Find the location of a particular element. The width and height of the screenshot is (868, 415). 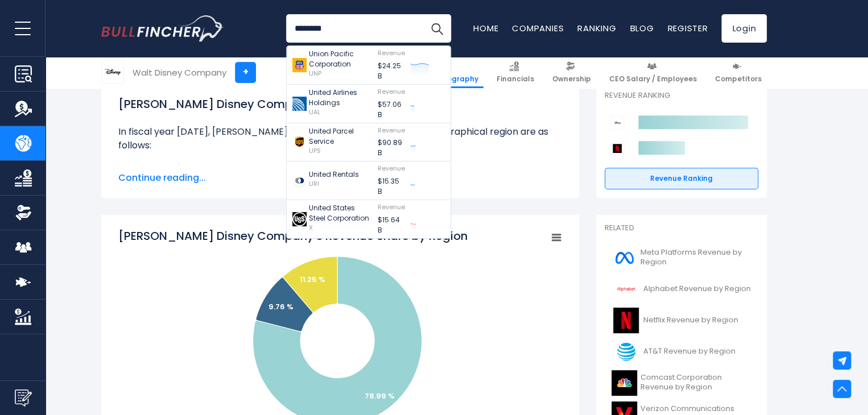

a: Netflix Revenue by Region is located at coordinates (682, 320).